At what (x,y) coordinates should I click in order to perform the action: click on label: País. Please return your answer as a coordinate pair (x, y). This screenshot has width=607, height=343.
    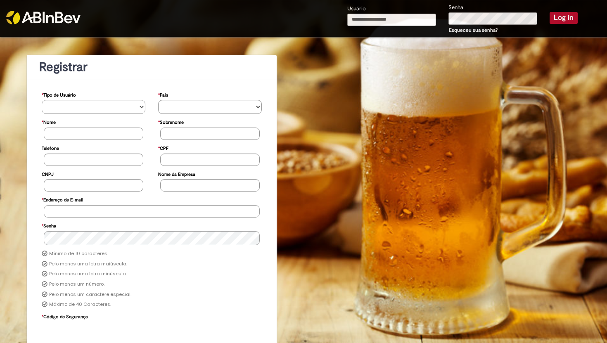
    Looking at the image, I should click on (163, 94).